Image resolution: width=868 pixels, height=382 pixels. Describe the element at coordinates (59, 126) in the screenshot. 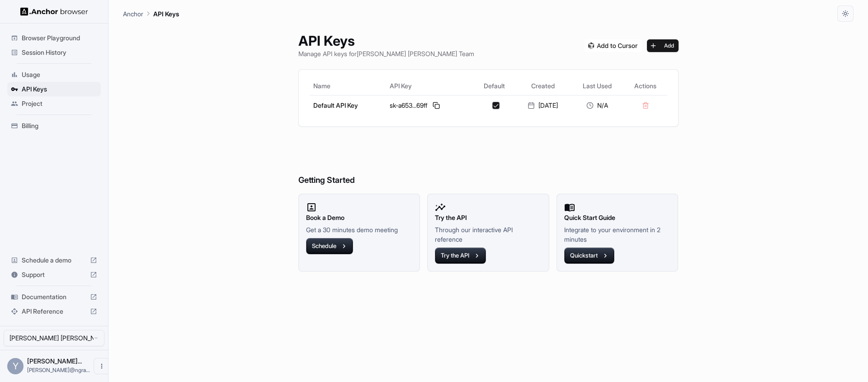

I see `span: Billing` at that location.